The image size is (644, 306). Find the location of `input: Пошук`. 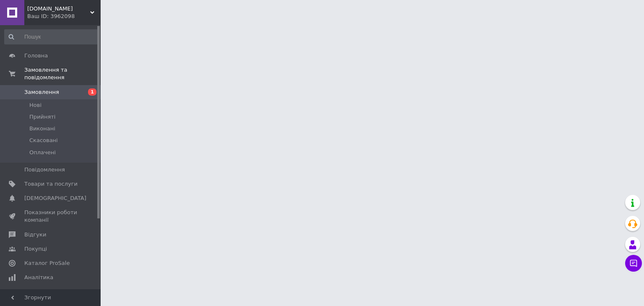

input: Пошук is located at coordinates (52, 37).